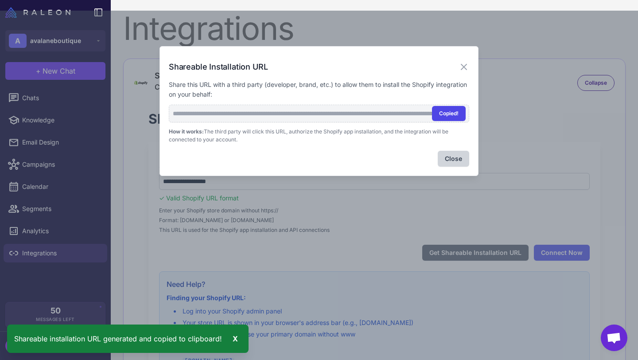 Image resolution: width=638 pixels, height=360 pixels. I want to click on strong: How it works:, so click(186, 131).